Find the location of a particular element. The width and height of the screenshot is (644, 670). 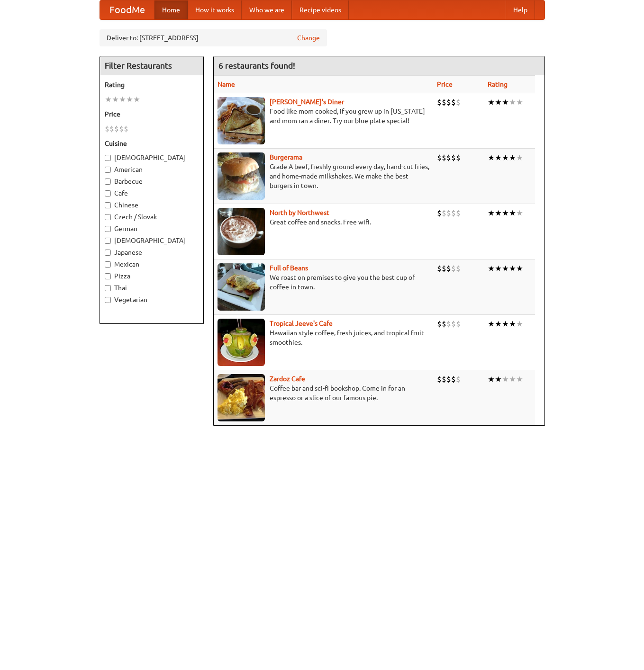

p: Grade A beef, freshly ground every day, hand-cut fries, and home-made milkshakes. We make the bes... is located at coordinates (323, 176).